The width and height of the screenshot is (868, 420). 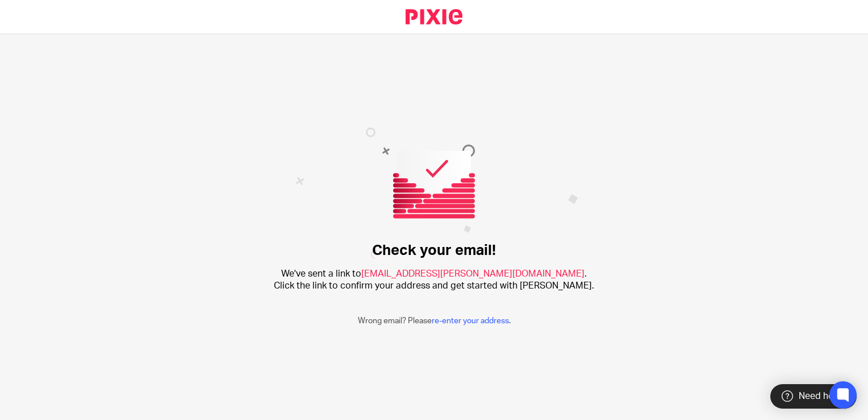 I want to click on a: re-enter your address, so click(x=471, y=321).